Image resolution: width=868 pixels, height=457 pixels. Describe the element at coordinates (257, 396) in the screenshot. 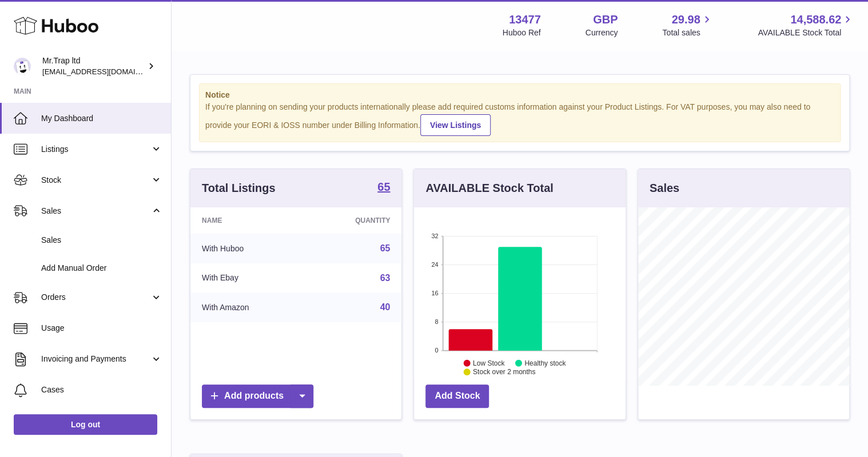

I see `a: Add products` at that location.